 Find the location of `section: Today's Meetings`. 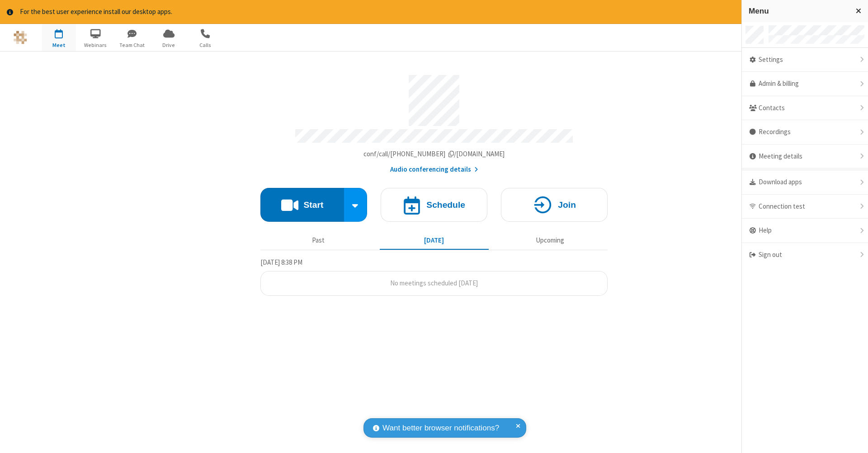

section: Today's Meetings is located at coordinates (434, 277).